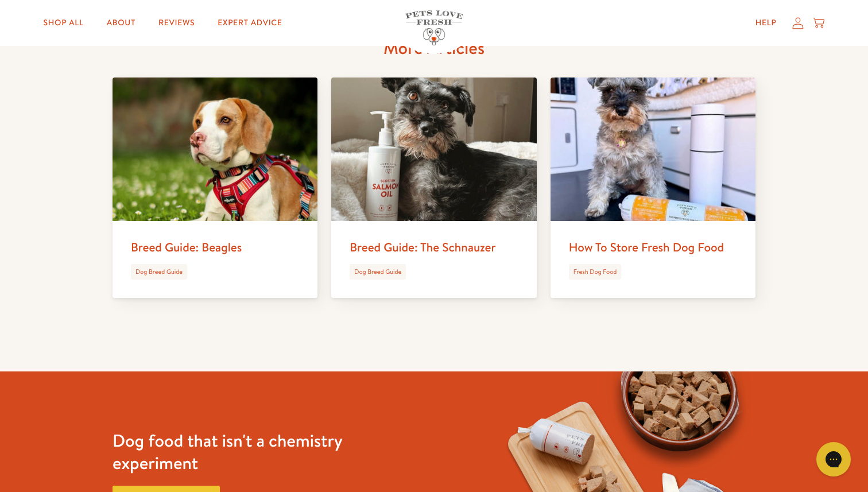 The height and width of the screenshot is (492, 868). Describe the element at coordinates (121, 23) in the screenshot. I see `a: About` at that location.